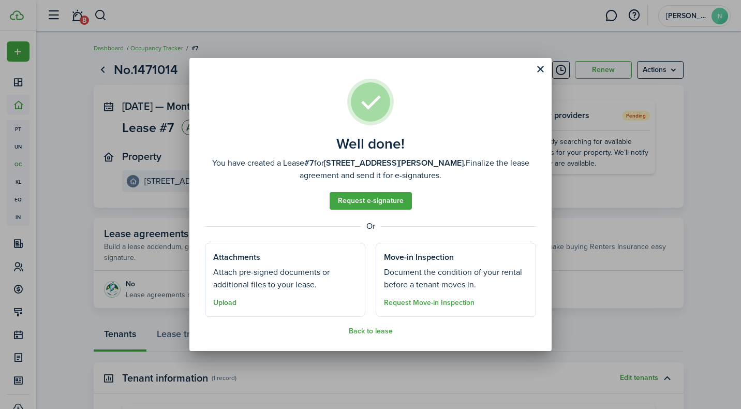 This screenshot has width=741, height=409. I want to click on well-done-section-title: Move-in Inspection, so click(418, 257).